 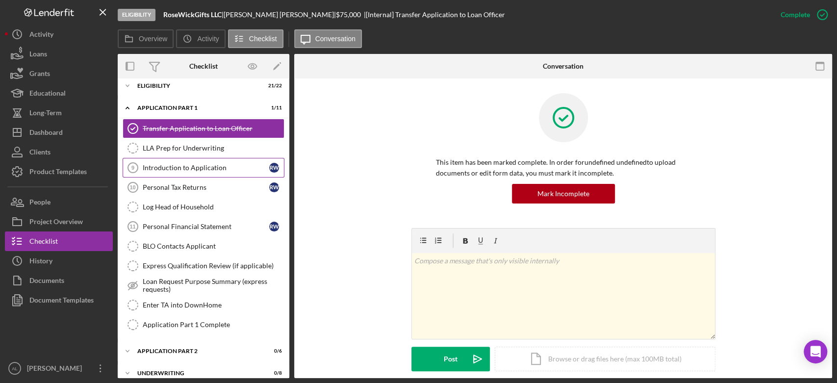 What do you see at coordinates (203, 305) in the screenshot?
I see `a: Enter TA into DownHome` at bounding box center [203, 305].